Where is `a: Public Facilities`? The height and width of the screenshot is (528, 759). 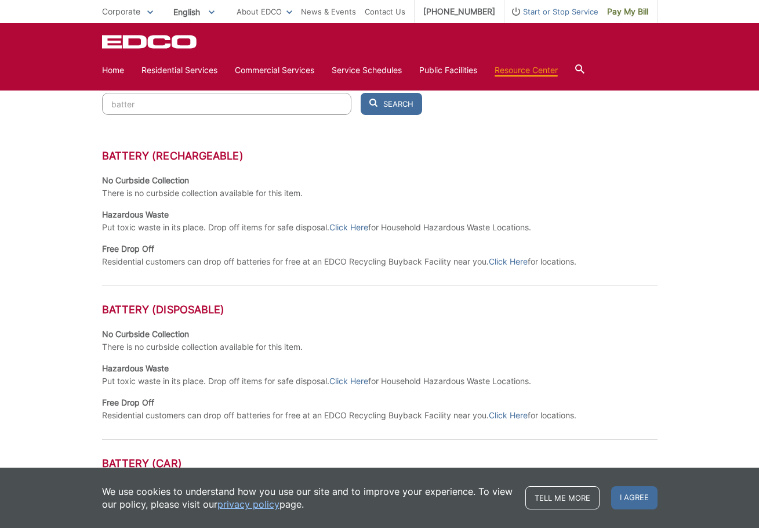 a: Public Facilities is located at coordinates (448, 70).